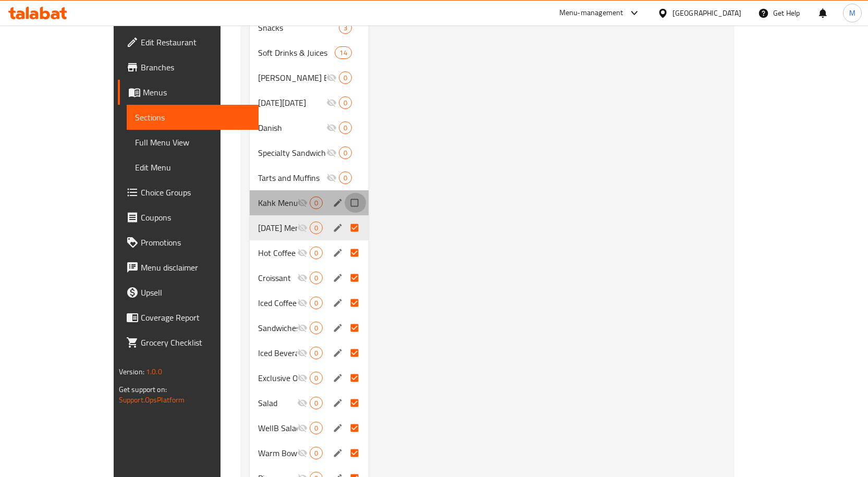 The image size is (868, 477). What do you see at coordinates (292, 178) in the screenshot?
I see `span: Tarts and Muffins` at bounding box center [292, 178].